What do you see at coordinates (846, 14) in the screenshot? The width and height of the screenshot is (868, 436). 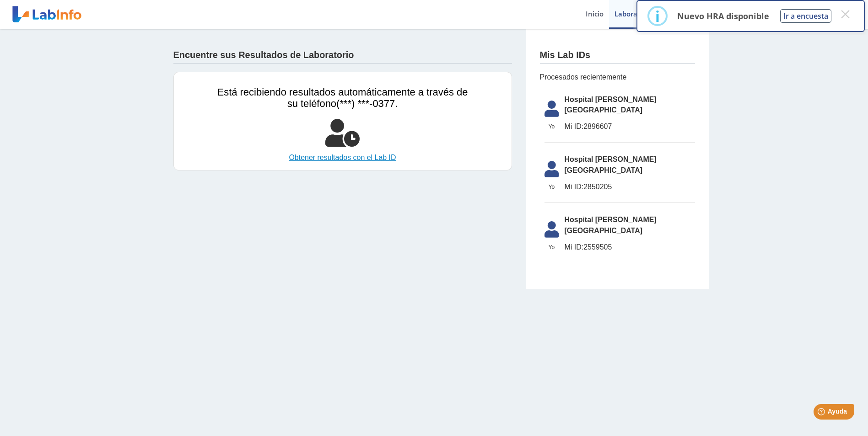 I see `button: Close this dialog` at bounding box center [846, 14].